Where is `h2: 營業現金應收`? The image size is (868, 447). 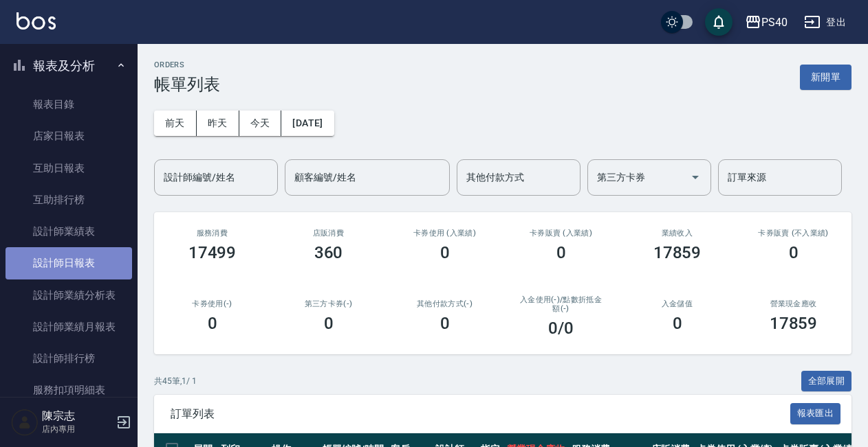
h2: 營業現金應收 is located at coordinates (793, 304).